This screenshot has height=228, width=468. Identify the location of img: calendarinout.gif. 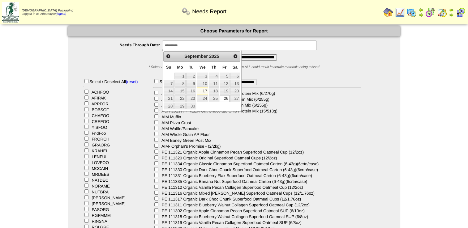
(442, 12).